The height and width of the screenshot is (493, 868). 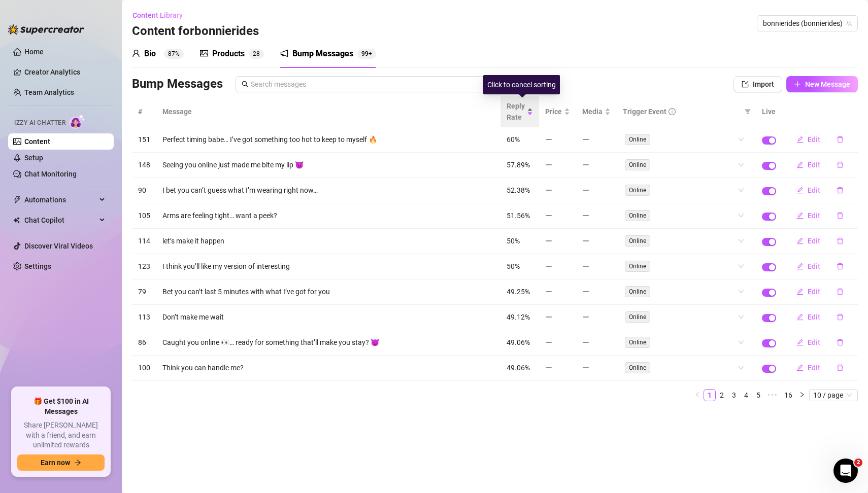 What do you see at coordinates (329, 191) in the screenshot?
I see `td: I bet you can’t guess what I’m wearing right now…` at bounding box center [329, 191].